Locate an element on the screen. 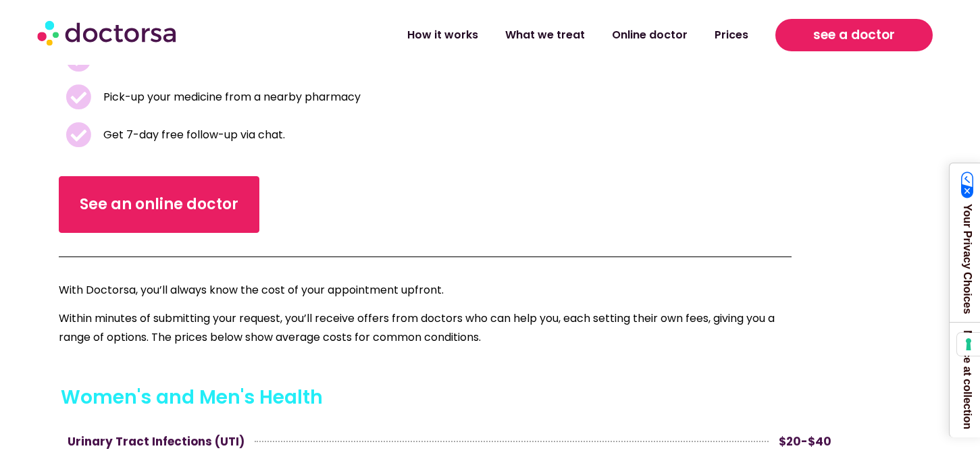 This screenshot has width=980, height=459. span: See an online doctor is located at coordinates (159, 204).